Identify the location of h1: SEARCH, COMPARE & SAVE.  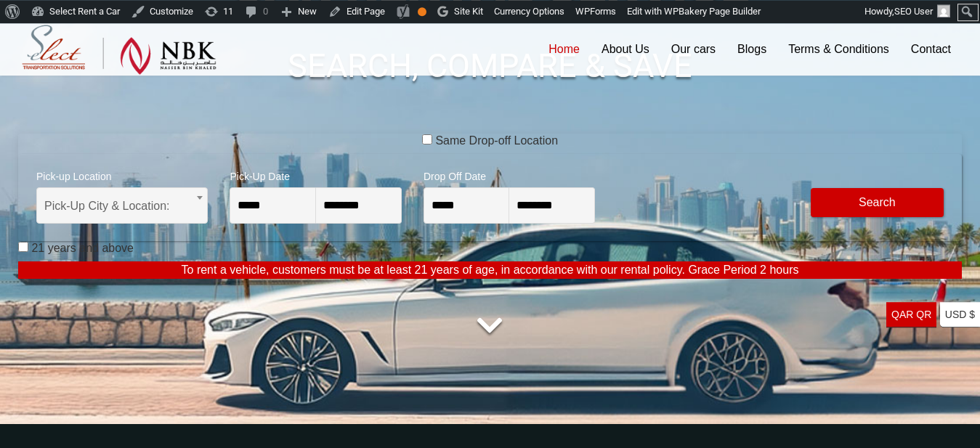
(489, 66).